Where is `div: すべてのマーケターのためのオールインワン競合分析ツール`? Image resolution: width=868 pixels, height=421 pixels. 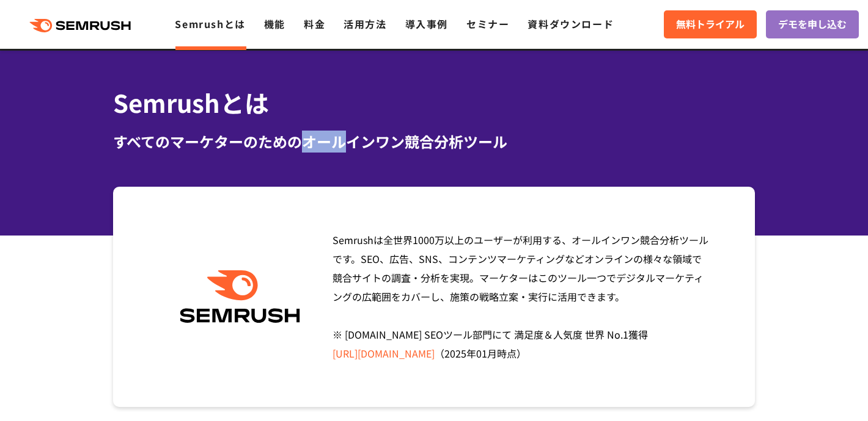
div: すべてのマーケターのためのオールインワン競合分析ツール is located at coordinates (434, 142).